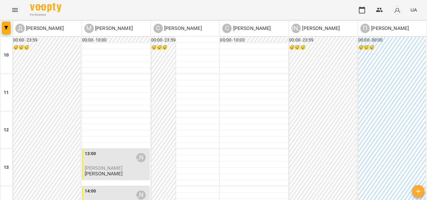 Image resolution: width=427 pixels, height=200 pixels. Describe the element at coordinates (246, 28) in the screenshot. I see `div: Слободян Андрій` at that location.